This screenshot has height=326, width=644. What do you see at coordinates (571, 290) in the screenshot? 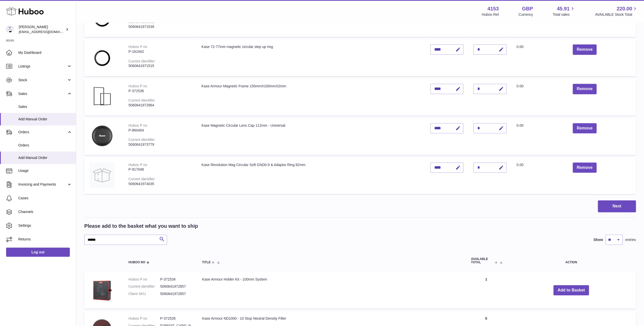
I see `button: Add to Basket` at bounding box center [571, 290].